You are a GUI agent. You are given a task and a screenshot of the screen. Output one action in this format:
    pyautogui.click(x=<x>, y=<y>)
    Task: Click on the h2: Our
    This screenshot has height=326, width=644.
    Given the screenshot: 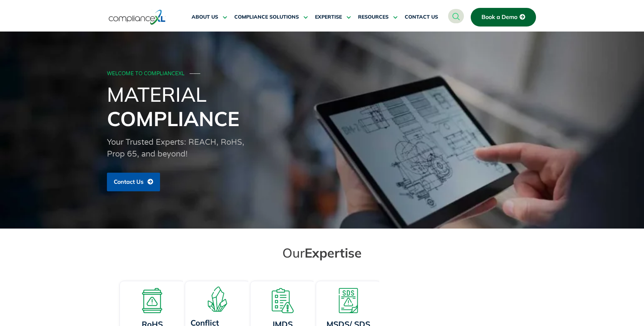 What is the action you would take?
    pyautogui.click(x=322, y=253)
    